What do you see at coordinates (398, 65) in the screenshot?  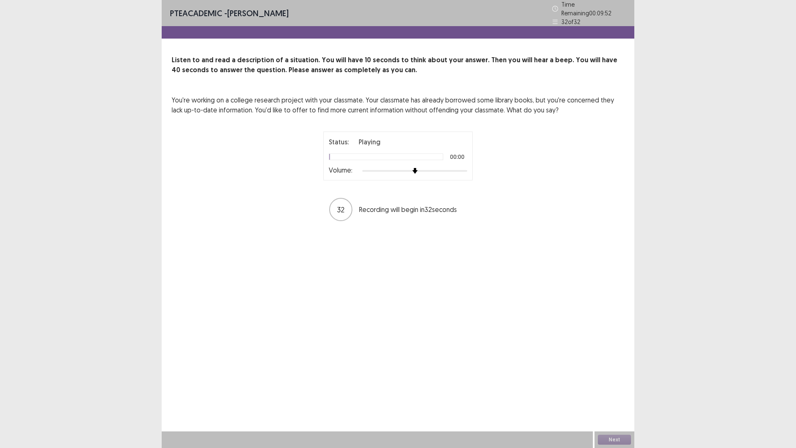 I see `p: Listen to and read a description of a situation. You will have 10 seconds to think about your ans...` at bounding box center [398, 65].